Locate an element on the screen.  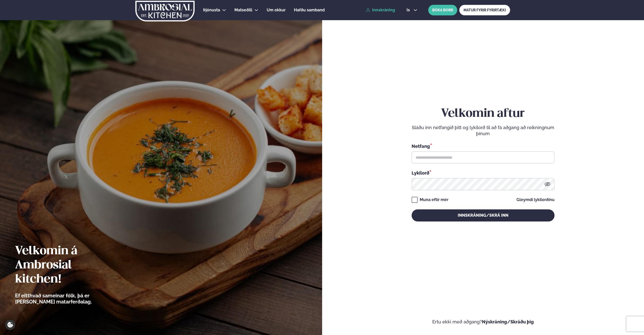
span: Þjónusta is located at coordinates (212, 10).